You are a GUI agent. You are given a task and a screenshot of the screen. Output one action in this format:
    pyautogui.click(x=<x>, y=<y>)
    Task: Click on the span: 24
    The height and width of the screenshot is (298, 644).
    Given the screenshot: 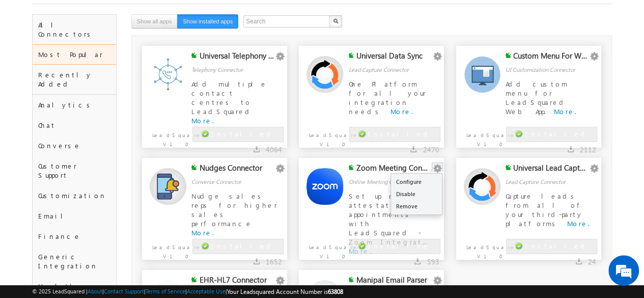 What is the action you would take?
    pyautogui.click(x=592, y=261)
    